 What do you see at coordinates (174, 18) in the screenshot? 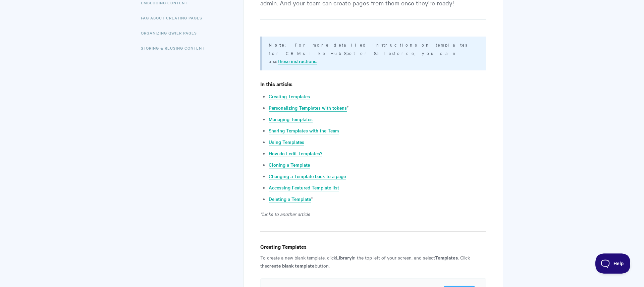
I see `a: FAQ About Creating Pages` at bounding box center [174, 18].